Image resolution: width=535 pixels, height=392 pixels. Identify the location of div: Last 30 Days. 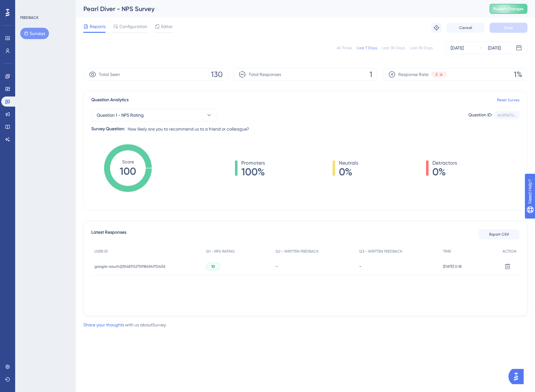
(393, 48).